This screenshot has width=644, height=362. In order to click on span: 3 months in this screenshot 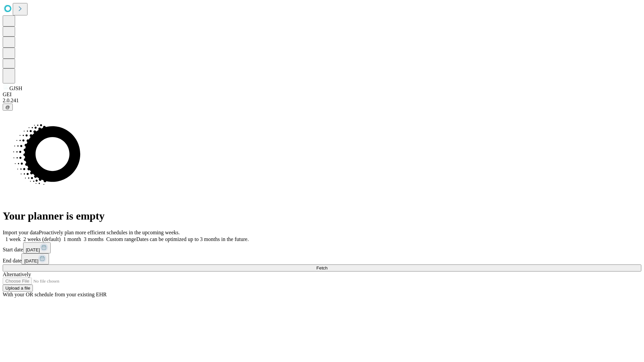, I will do `click(93, 239)`.